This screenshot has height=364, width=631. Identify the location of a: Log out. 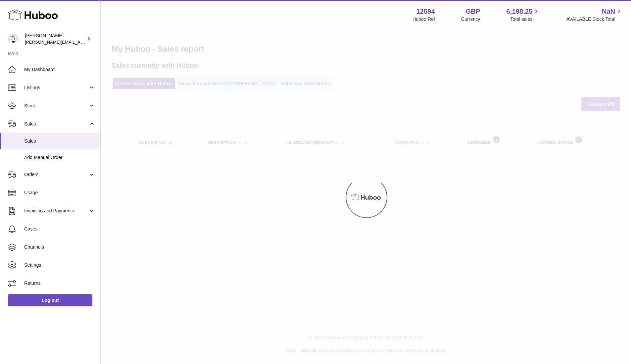
(50, 301).